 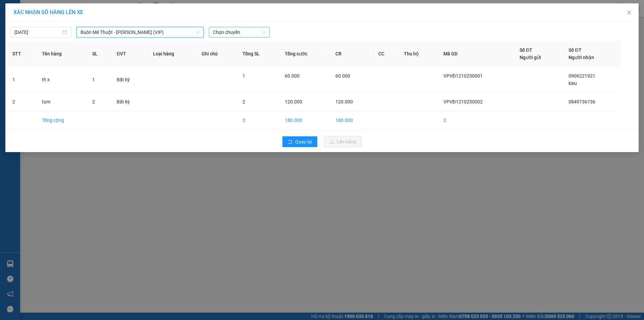 I want to click on th: CC, so click(x=386, y=54).